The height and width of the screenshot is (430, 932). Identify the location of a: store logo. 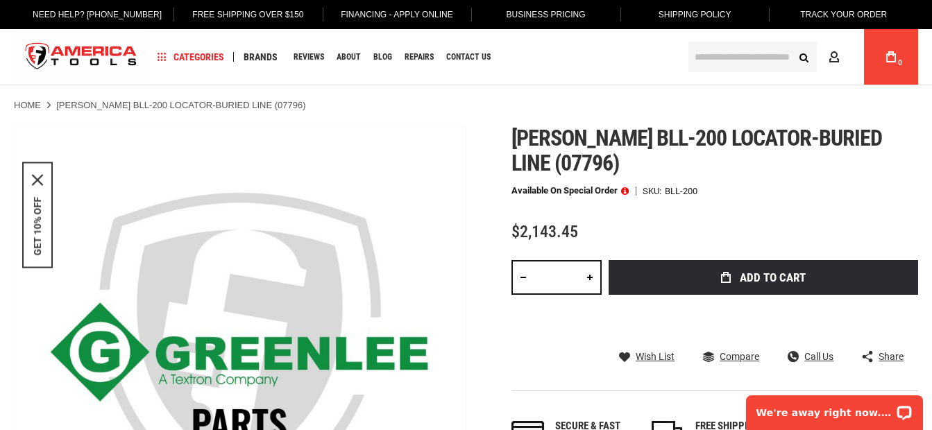
(81, 57).